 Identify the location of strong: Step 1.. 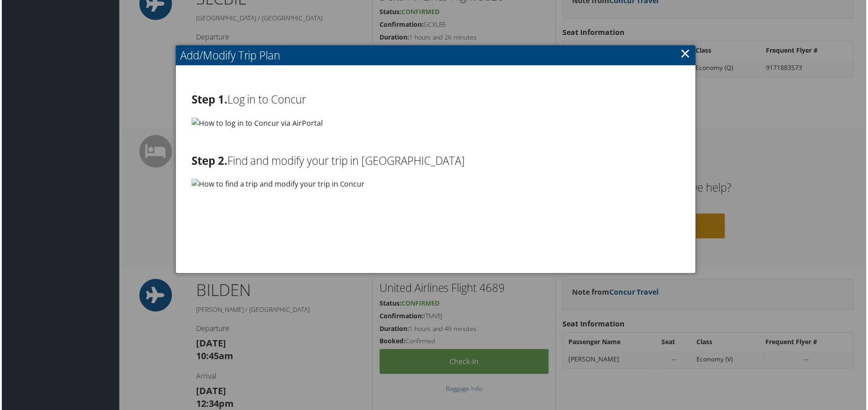
(208, 99).